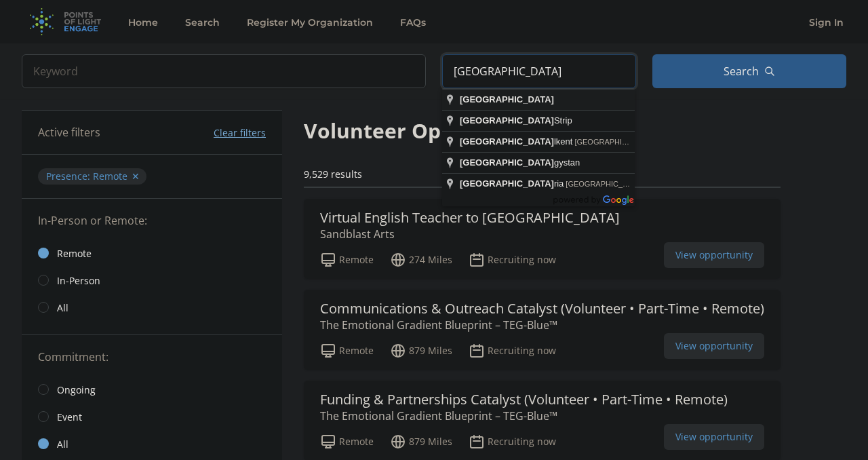  What do you see at coordinates (520, 162) in the screenshot?
I see `span: gystan` at bounding box center [520, 162].